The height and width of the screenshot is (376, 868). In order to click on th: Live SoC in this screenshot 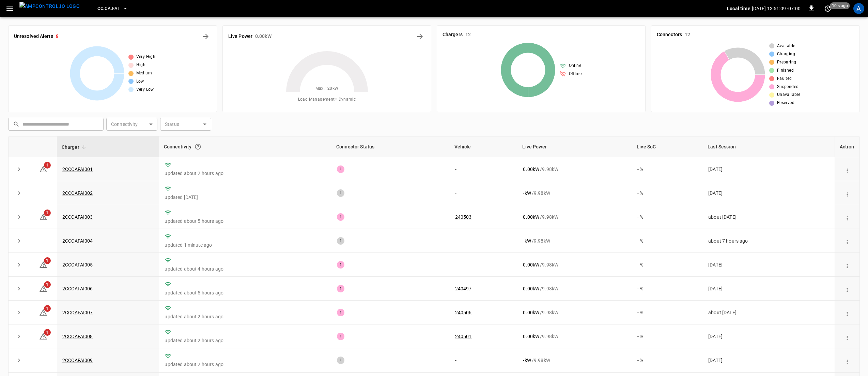, I will do `click(667, 147)`.